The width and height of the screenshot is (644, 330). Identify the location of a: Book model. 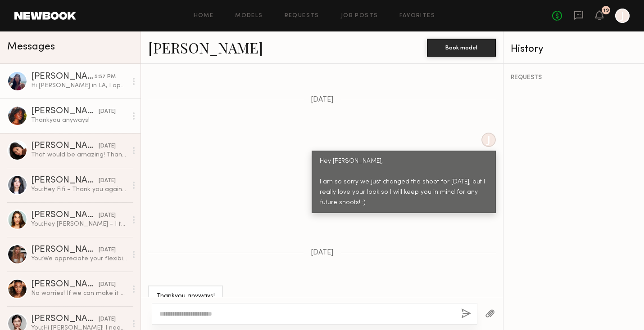
(461, 47).